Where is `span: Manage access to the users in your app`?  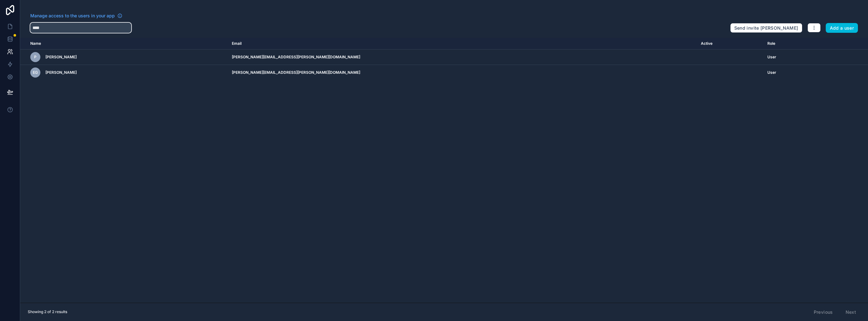
span: Manage access to the users in your app is located at coordinates (73, 16).